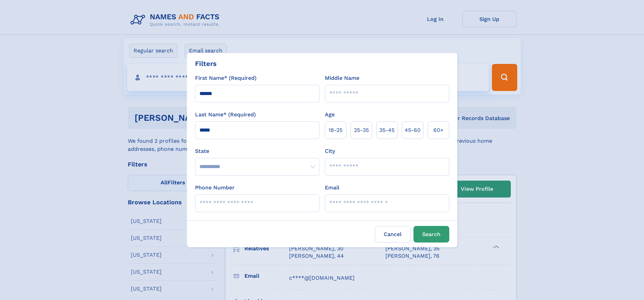 This screenshot has width=644, height=300. I want to click on span: 60+, so click(439, 130).